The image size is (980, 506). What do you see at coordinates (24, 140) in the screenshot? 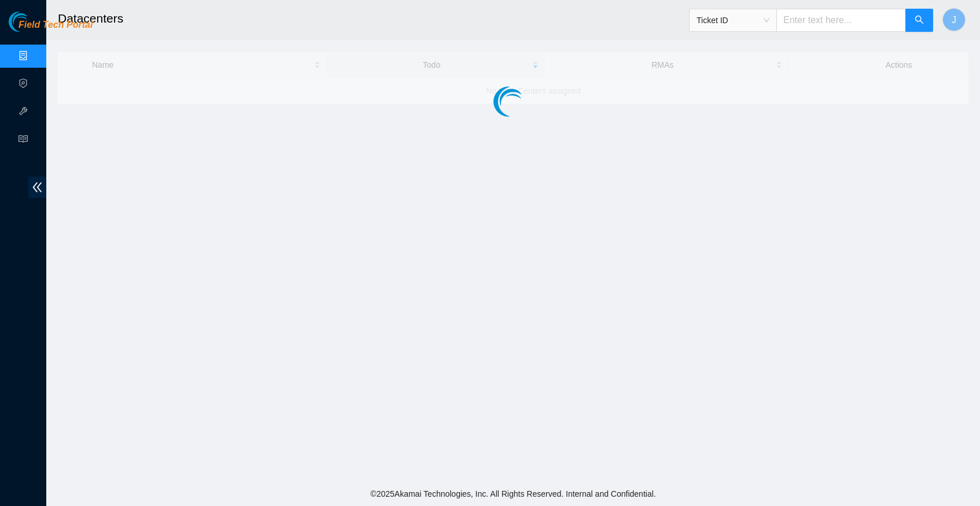
I see `span: read` at bounding box center [24, 140].